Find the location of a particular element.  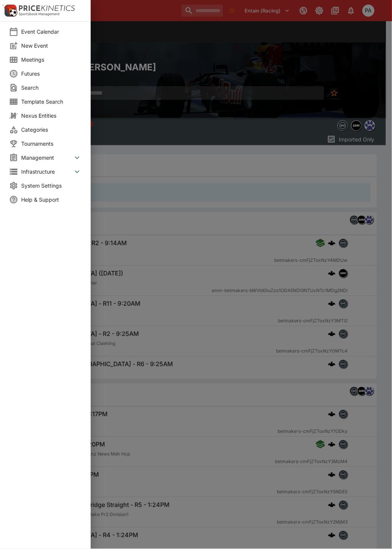

span: New Event is located at coordinates (51, 46).